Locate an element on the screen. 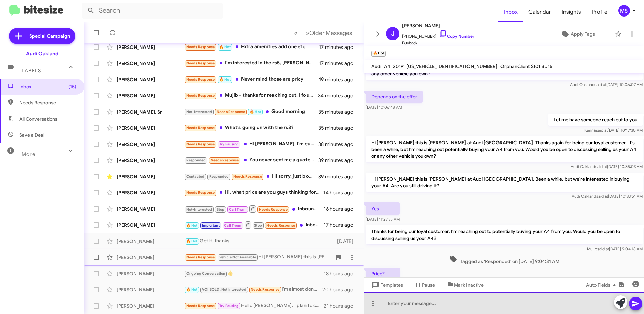  div: 21 hours ago is located at coordinates (341, 306).